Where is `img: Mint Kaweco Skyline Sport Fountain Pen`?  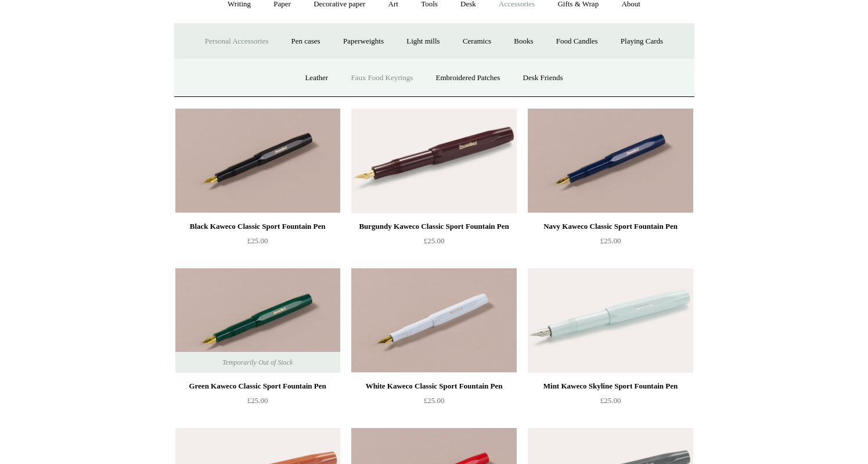 img: Mint Kaweco Skyline Sport Fountain Pen is located at coordinates (610, 320).